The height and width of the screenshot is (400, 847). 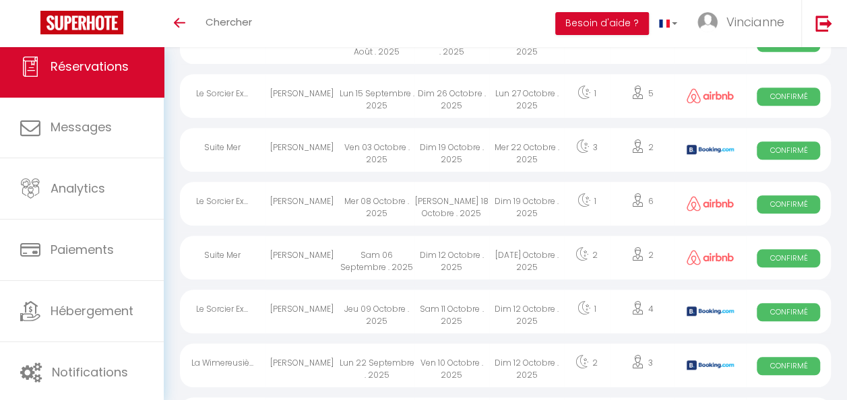 What do you see at coordinates (90, 372) in the screenshot?
I see `span: Notifications` at bounding box center [90, 372].